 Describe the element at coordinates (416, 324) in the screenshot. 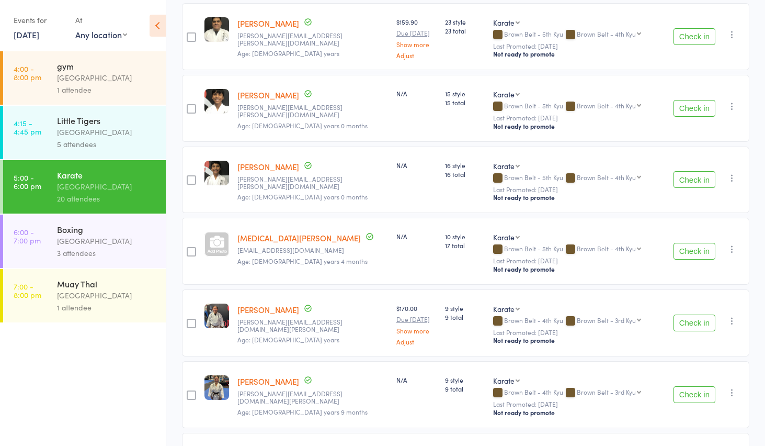

I see `div: $170.00` at that location.